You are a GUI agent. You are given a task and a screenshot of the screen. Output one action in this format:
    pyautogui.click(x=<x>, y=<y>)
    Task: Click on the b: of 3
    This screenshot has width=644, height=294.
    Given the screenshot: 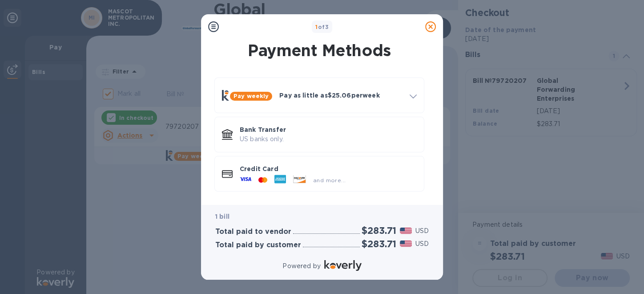 What is the action you would take?
    pyautogui.click(x=322, y=27)
    